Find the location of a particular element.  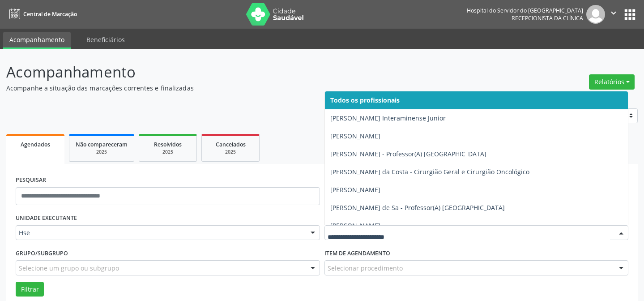

label: PESQUISAR is located at coordinates (31, 180).